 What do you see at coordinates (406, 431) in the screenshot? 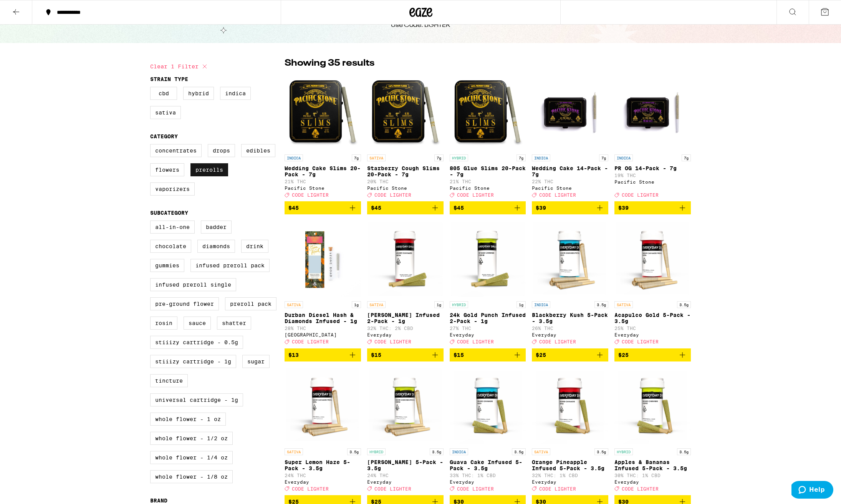
I see `a: Open page for Papaya Kush 5-Pack - 3.5g from Everyday` at bounding box center [406, 431].